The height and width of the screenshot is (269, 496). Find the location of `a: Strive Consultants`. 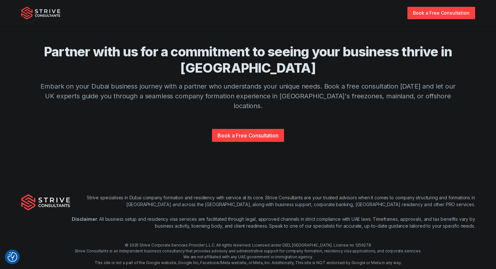

a: Strive Consultants is located at coordinates (46, 202).